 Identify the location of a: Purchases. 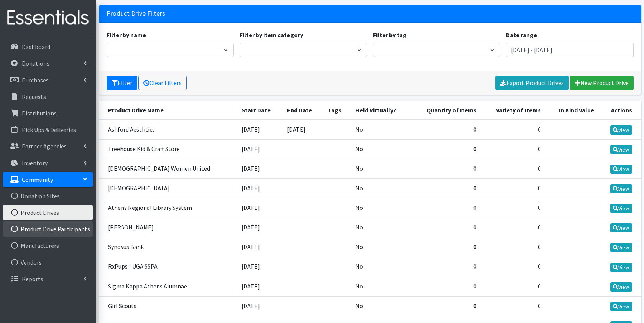
(48, 80).